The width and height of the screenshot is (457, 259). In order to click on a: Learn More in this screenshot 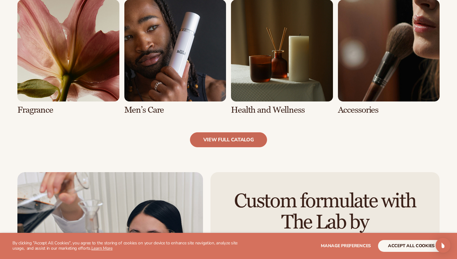, I will do `click(102, 248)`.